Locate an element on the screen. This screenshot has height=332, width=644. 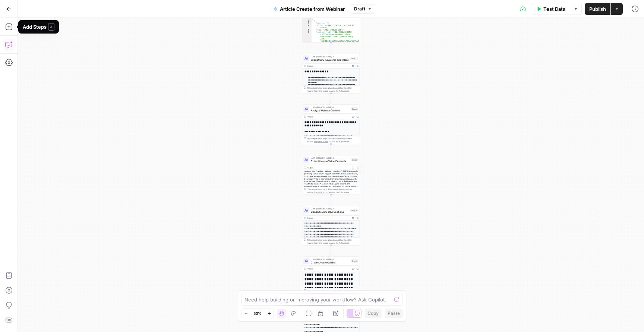
div: 5 is located at coordinates (307, 30).